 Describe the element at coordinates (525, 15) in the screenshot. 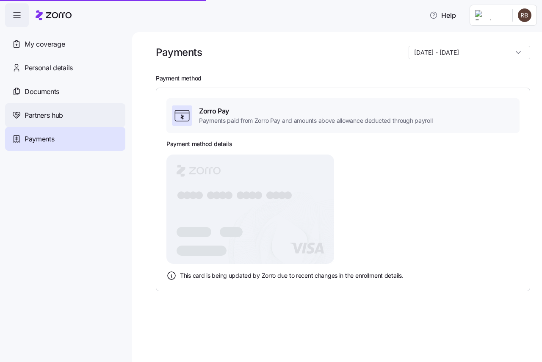

I see `img: b7134a89f0e3748f552f4c81c1ed0115` at that location.